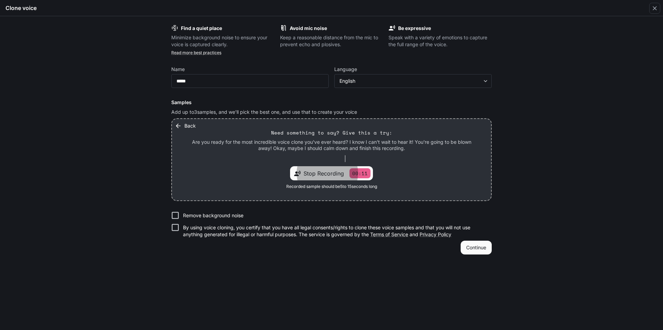 This screenshot has height=330, width=663. I want to click on button: Back, so click(186, 126).